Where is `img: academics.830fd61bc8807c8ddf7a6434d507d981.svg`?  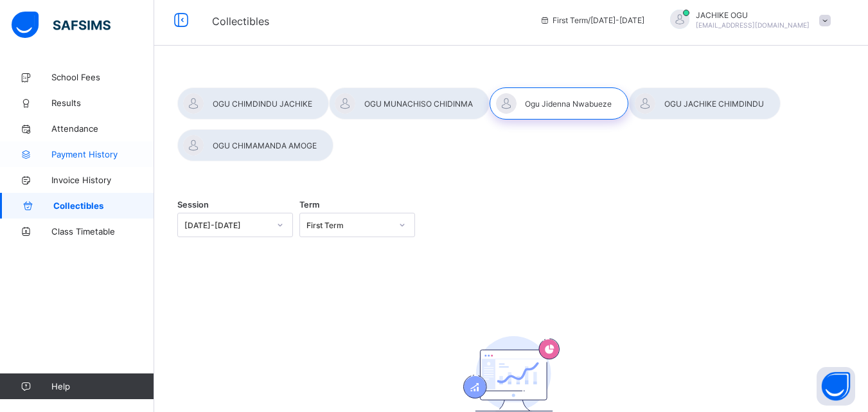 img: academics.830fd61bc8807c8ddf7a6434d507d981.svg is located at coordinates (512, 373).